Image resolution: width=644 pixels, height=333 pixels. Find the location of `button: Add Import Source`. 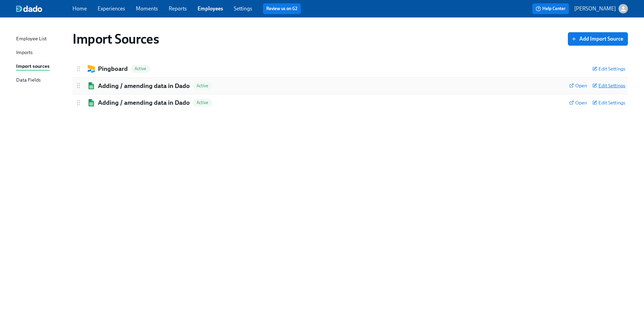

button: Add Import Source is located at coordinates (598, 39).